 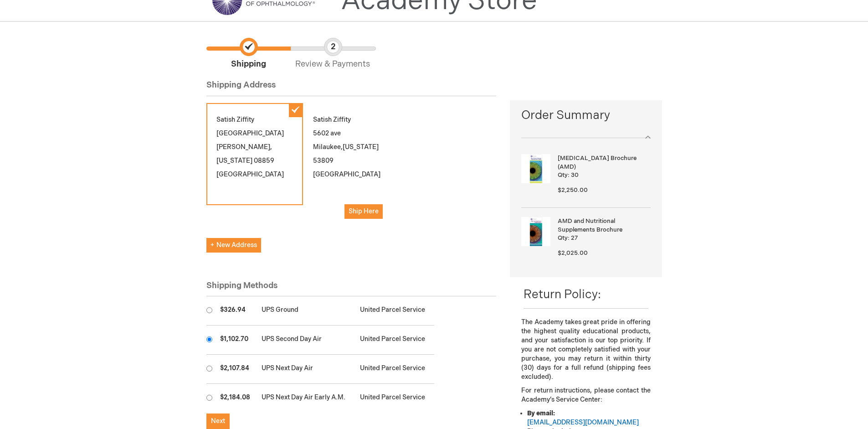 What do you see at coordinates (333, 54) in the screenshot?
I see `span: Review & Payments` at bounding box center [333, 54].